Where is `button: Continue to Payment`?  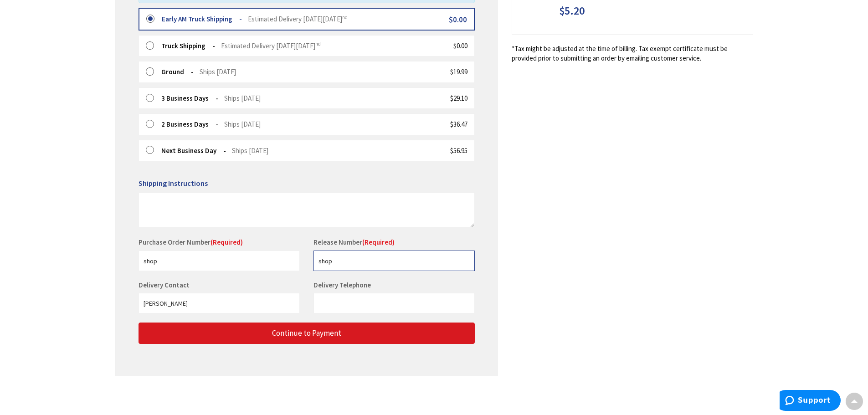 button: Continue to Payment is located at coordinates (306, 333).